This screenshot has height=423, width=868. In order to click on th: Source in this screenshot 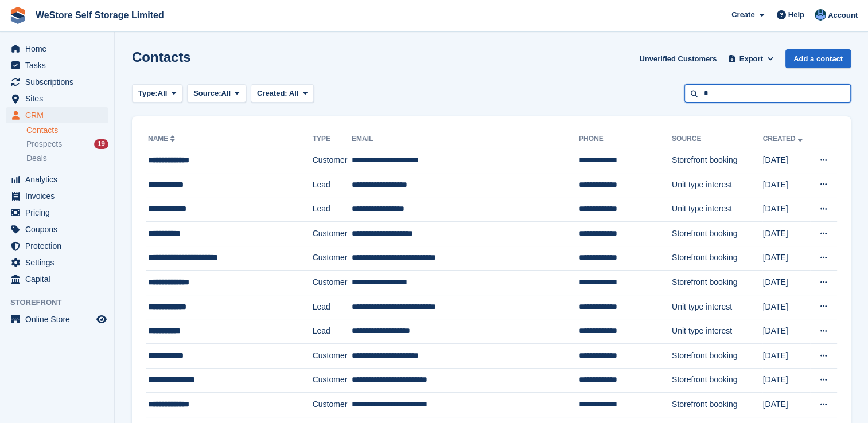, I will do `click(717, 139)`.